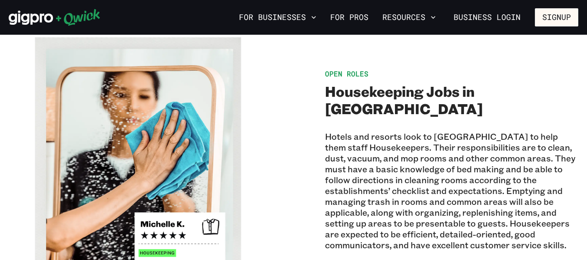  What do you see at coordinates (556, 17) in the screenshot?
I see `button: Signup` at bounding box center [556, 17].